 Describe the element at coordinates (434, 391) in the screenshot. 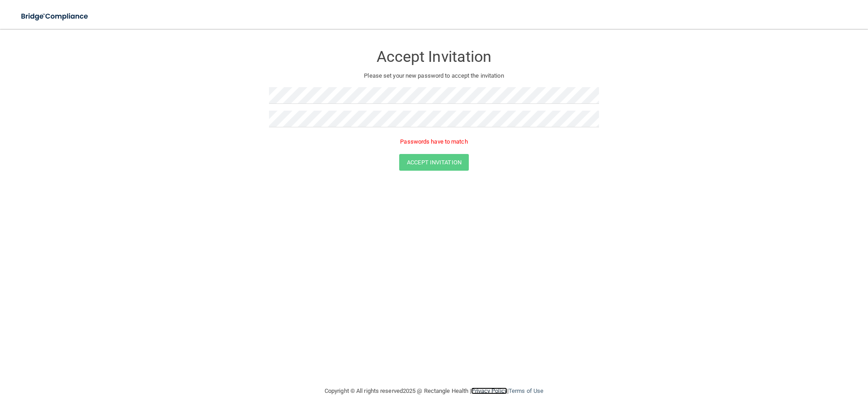

I see `div: Copyright © All rights reserved 2025 @ Rectangle Health | |` at that location.